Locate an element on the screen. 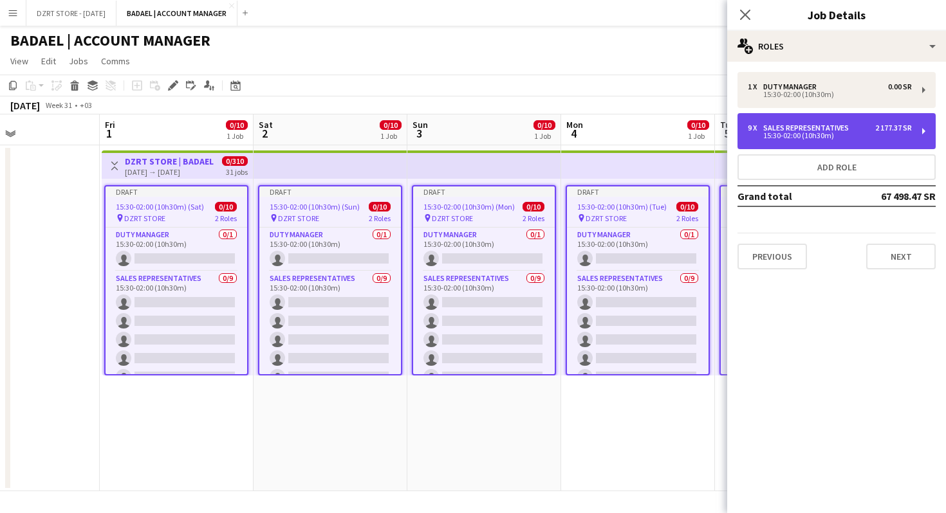 The width and height of the screenshot is (946, 513). span: Sun is located at coordinates (420, 125).